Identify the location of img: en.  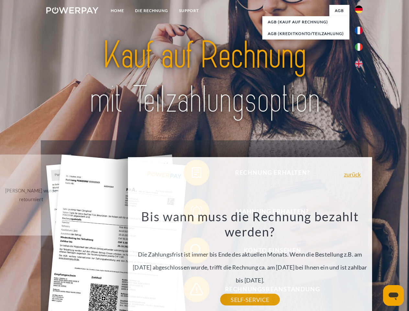
(359, 64).